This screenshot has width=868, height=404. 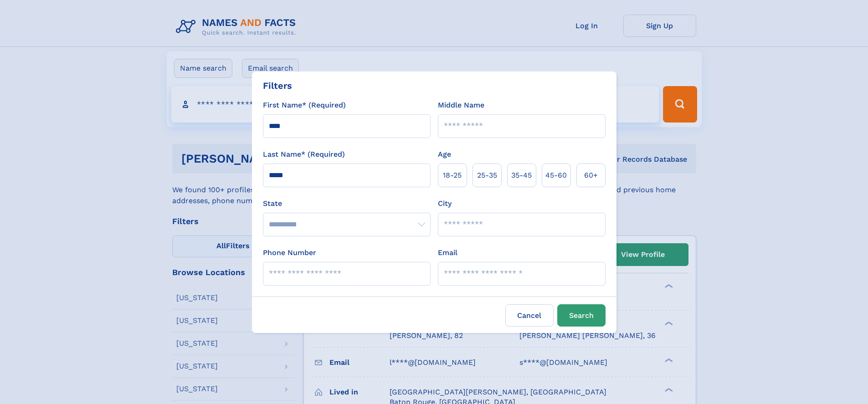 I want to click on span: 25‑35, so click(x=487, y=175).